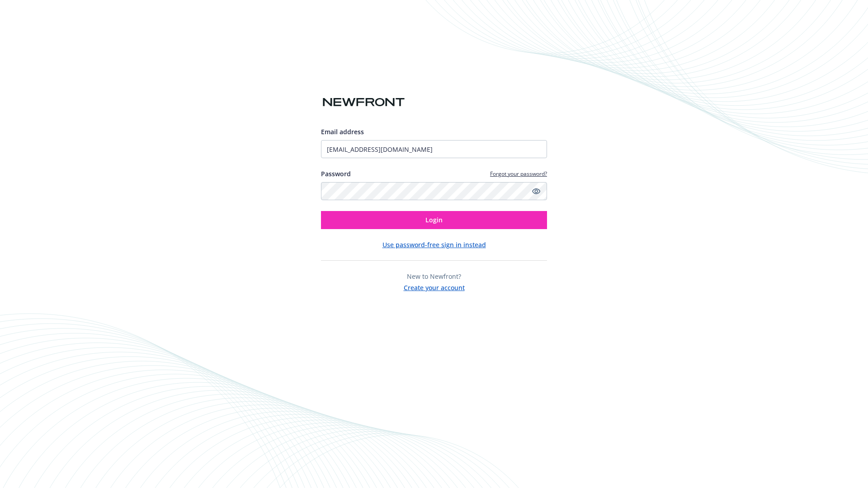 Image resolution: width=868 pixels, height=488 pixels. I want to click on span: Email address, so click(343, 131).